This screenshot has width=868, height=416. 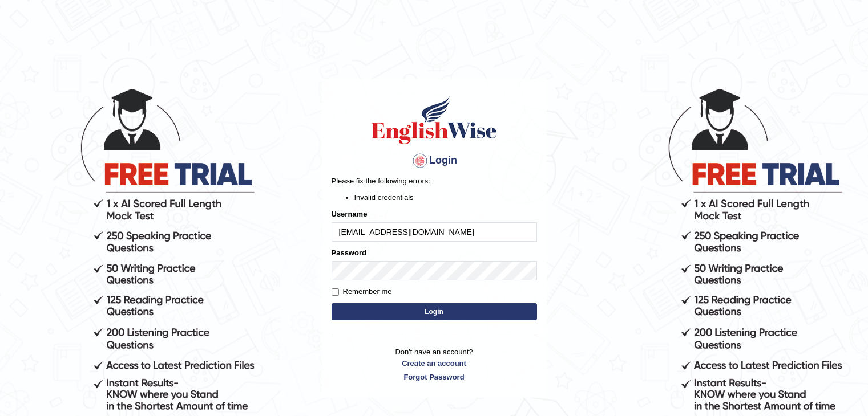 I want to click on p: Please fix the following errors:, so click(x=434, y=181).